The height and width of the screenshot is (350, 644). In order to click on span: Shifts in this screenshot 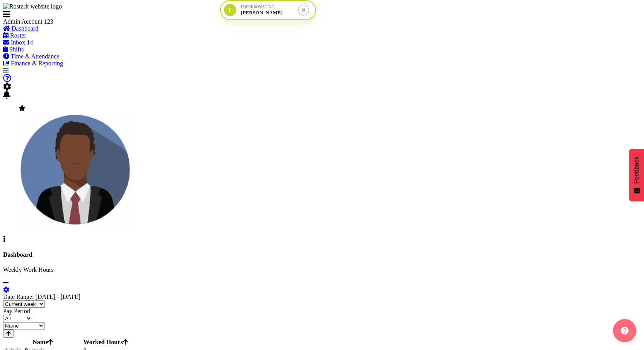, I will do `click(16, 49)`.